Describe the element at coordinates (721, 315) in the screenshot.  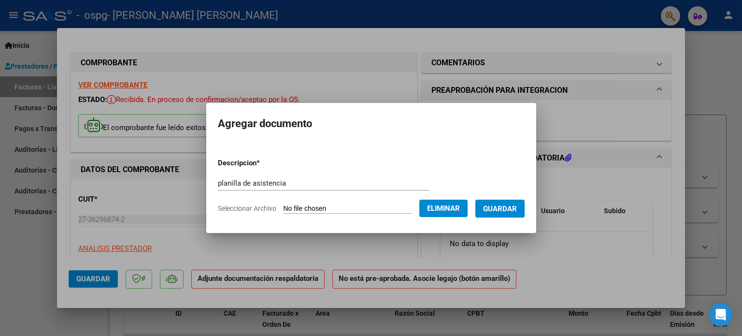
I see `div: Open Intercom Messenger` at that location.